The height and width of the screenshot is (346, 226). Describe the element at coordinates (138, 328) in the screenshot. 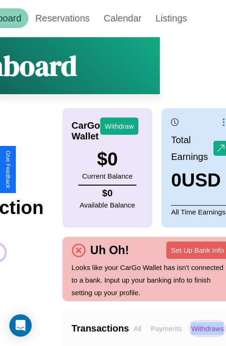

I see `p: All` at that location.